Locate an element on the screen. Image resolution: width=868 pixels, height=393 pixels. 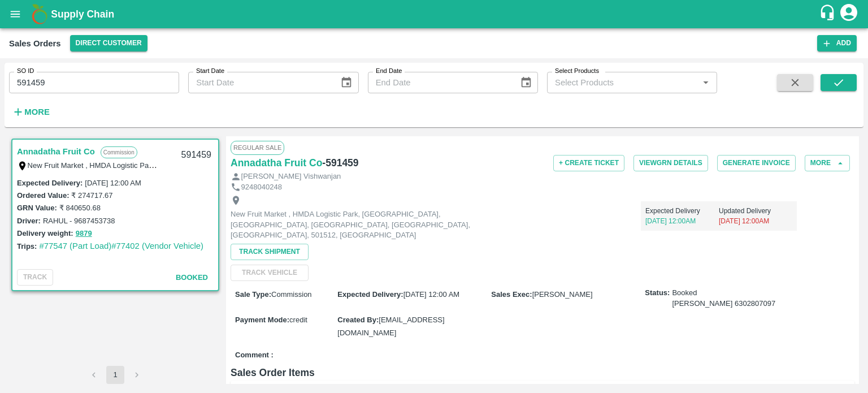
label: End Date is located at coordinates (388, 72).